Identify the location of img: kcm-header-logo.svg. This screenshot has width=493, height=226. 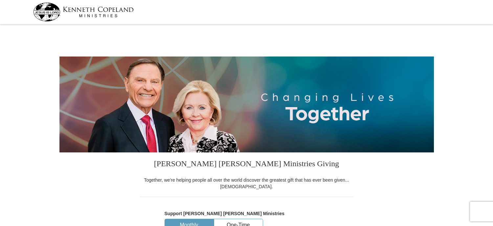
(83, 12).